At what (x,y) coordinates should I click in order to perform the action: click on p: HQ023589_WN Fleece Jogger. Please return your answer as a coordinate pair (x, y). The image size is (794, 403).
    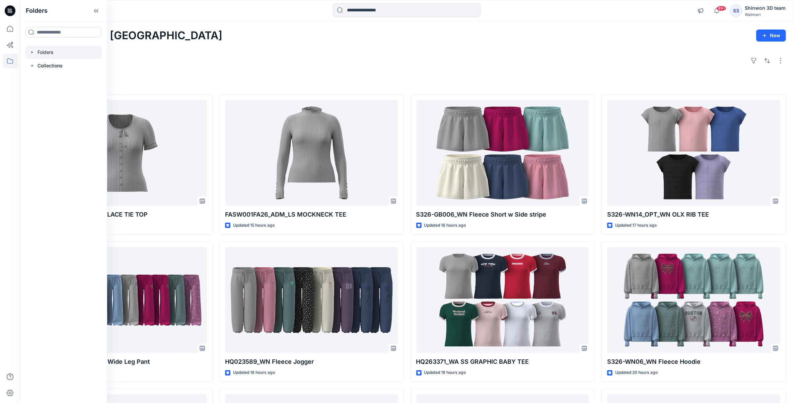
    Looking at the image, I should click on (311, 361).